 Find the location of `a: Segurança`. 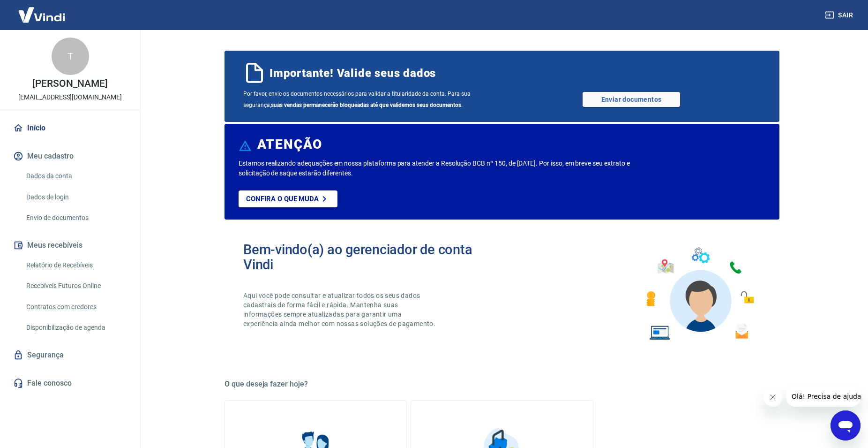

a: Segurança is located at coordinates (70, 355).